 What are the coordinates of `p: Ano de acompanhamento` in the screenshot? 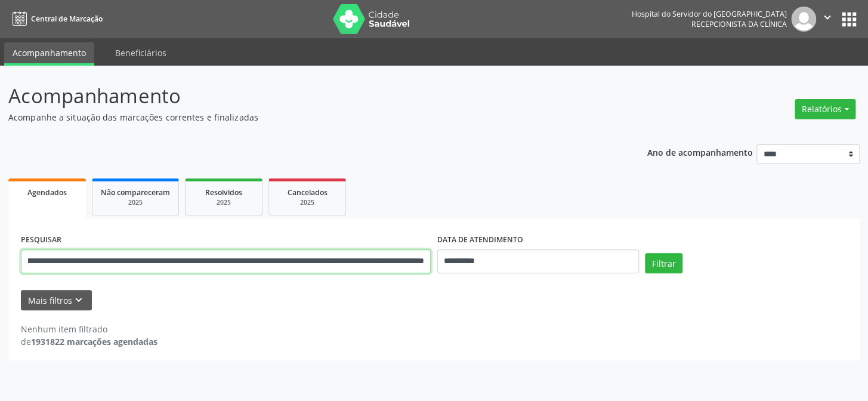 It's located at (699, 152).